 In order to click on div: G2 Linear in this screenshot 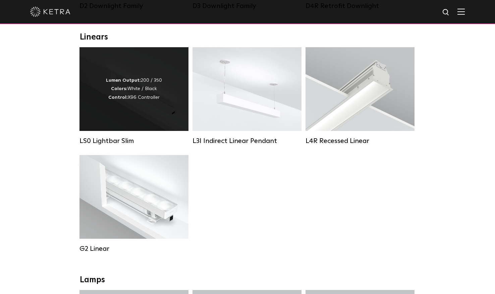, I will do `click(134, 249)`.